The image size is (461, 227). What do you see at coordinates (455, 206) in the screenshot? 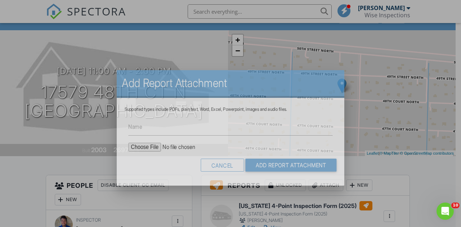
I see `span: 10` at bounding box center [455, 206].